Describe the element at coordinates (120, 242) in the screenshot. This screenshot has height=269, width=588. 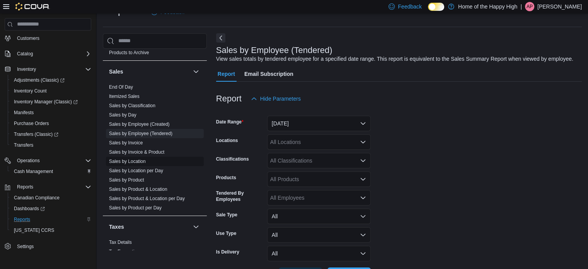
I see `a: Tax Details` at that location.